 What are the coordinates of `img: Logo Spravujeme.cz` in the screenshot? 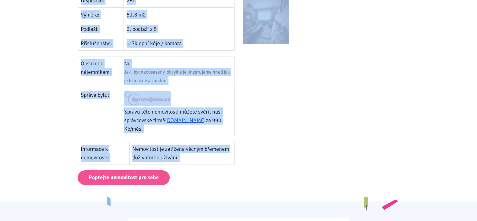 It's located at (147, 98).